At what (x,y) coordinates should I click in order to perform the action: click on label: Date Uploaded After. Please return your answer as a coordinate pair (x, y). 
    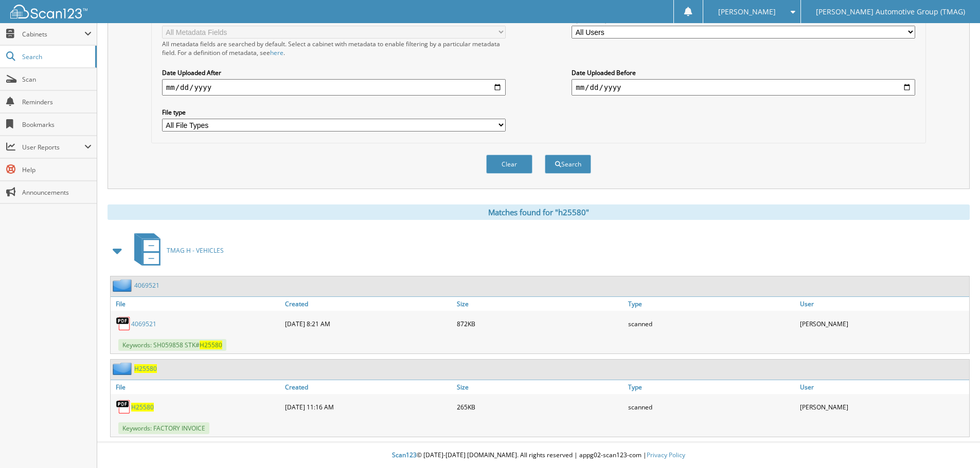
    Looking at the image, I should click on (334, 72).